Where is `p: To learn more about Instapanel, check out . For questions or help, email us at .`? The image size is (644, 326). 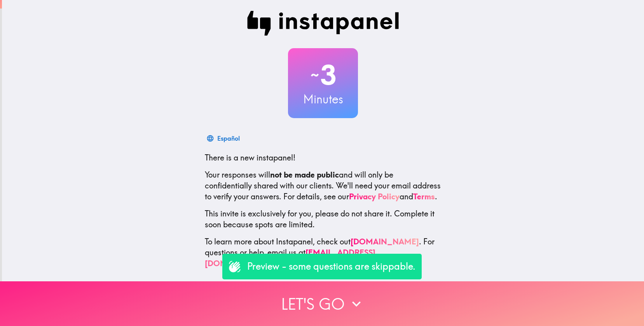 p: To learn more about Instapanel, check out . For questions or help, email us at . is located at coordinates (323, 253).